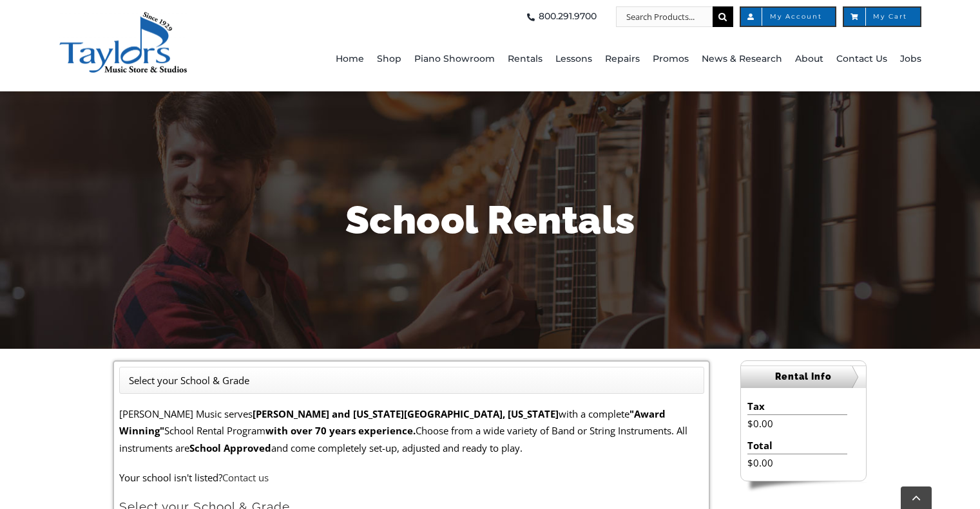 Image resolution: width=980 pixels, height=509 pixels. Describe the element at coordinates (623, 60) in the screenshot. I see `span: Repairs` at that location.